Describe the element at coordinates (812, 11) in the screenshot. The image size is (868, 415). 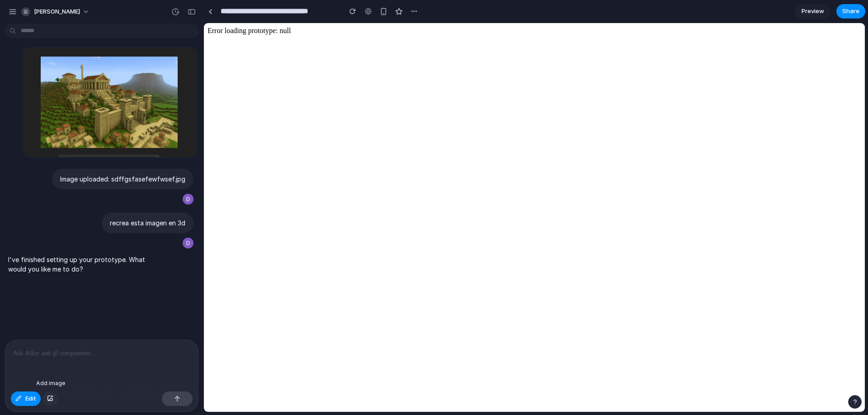
I see `a: Preview` at that location.